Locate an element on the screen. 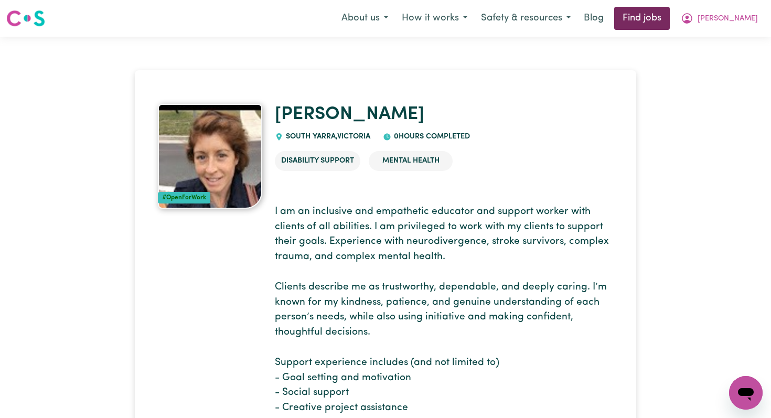  a: Blog is located at coordinates (594, 18).